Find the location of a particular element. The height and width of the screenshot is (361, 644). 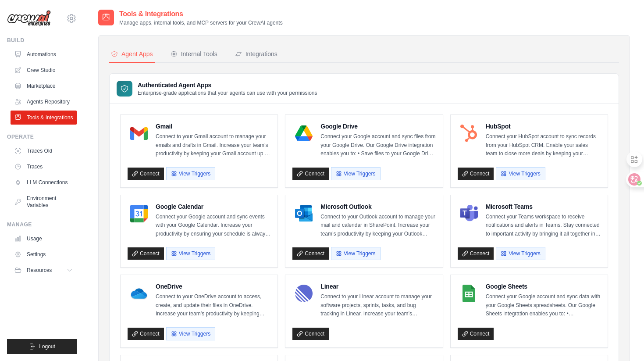

img: Google Sheets Logo is located at coordinates (469, 293).